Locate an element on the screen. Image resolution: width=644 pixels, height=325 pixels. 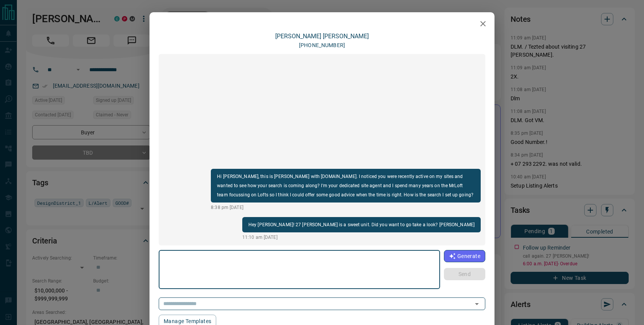
button: Open is located at coordinates (477, 304).